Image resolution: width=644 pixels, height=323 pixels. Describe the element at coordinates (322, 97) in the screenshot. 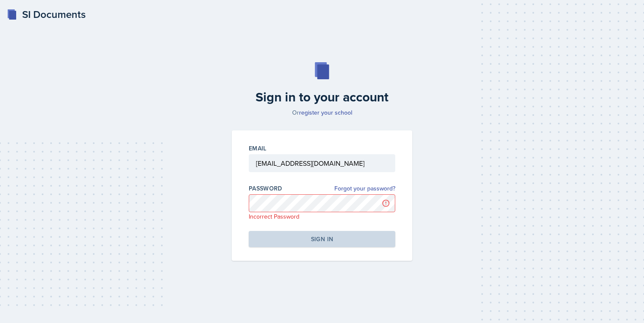

I see `h2: Sign in to your account` at that location.